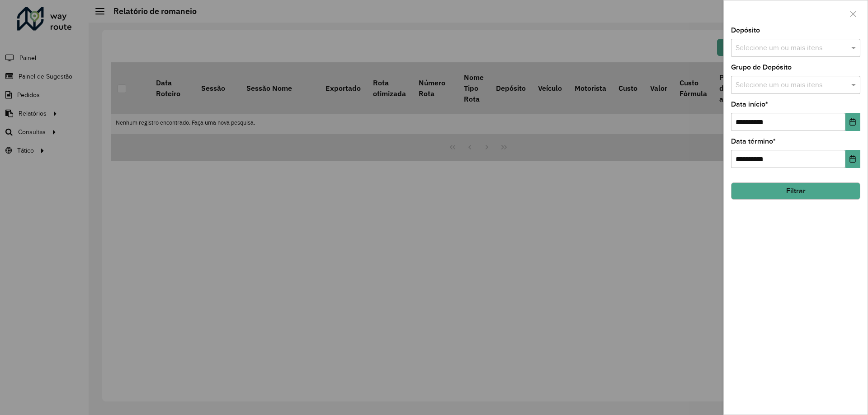 Image resolution: width=868 pixels, height=415 pixels. Describe the element at coordinates (750, 105) in the screenshot. I see `label: Data início` at that location.